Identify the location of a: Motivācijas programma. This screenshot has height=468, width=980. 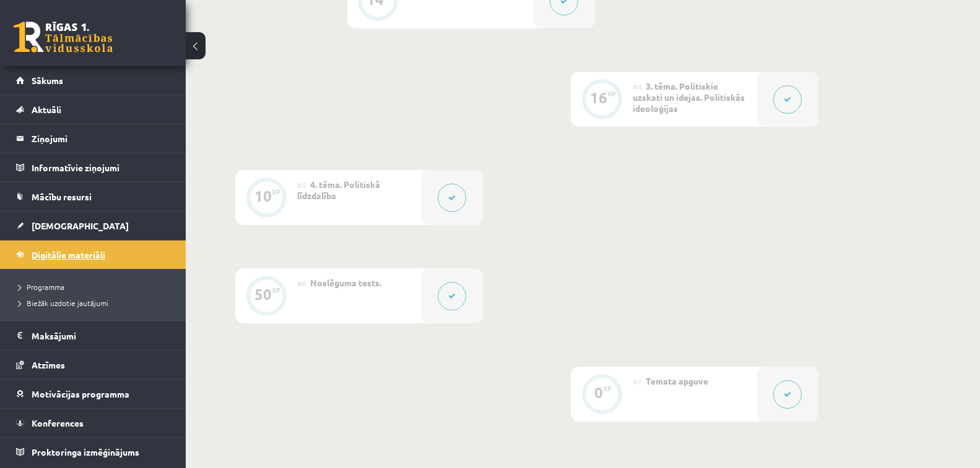
(93, 394).